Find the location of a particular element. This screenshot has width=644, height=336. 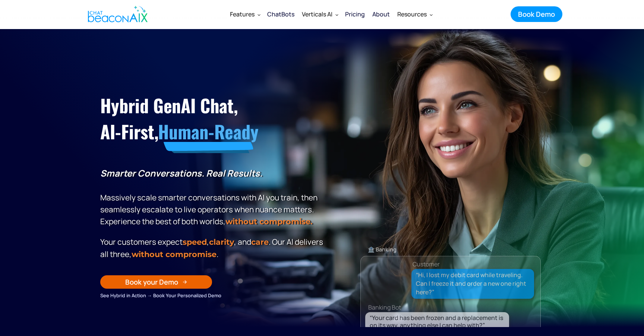

span: care is located at coordinates (260, 242).